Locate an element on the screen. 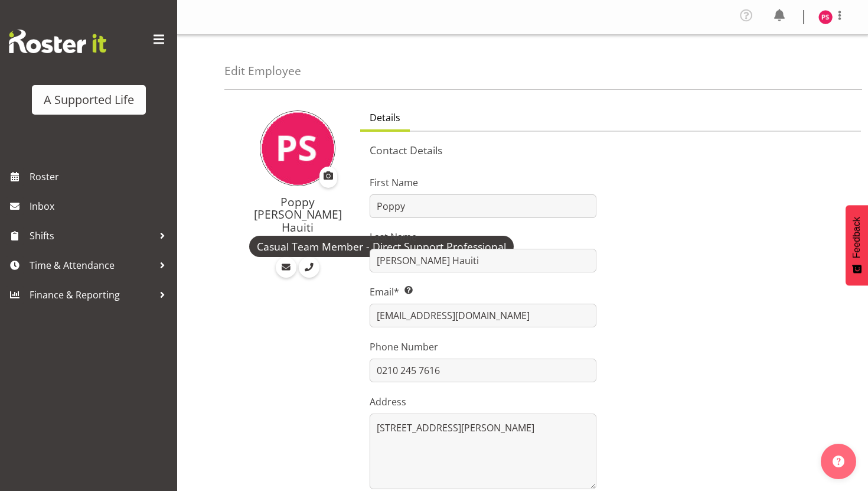  label: Address is located at coordinates (483, 401).